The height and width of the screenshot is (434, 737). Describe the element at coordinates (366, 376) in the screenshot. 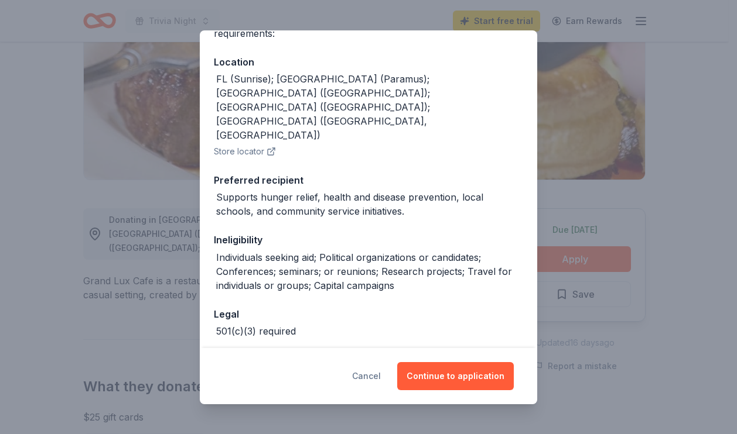

I see `button: Cancel` at that location.